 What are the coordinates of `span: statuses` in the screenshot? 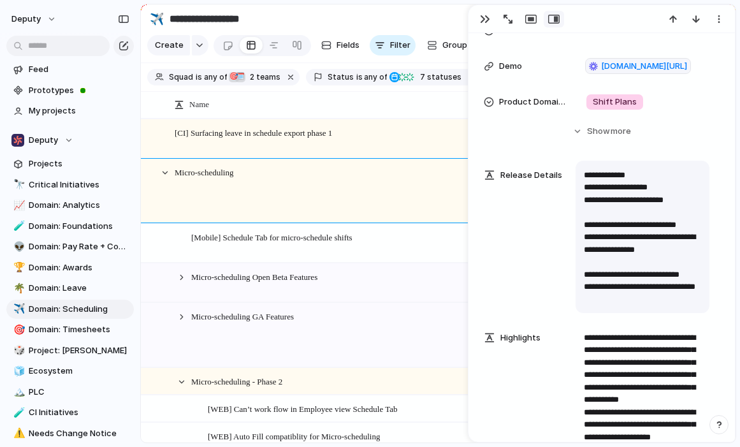 It's located at (438, 77).